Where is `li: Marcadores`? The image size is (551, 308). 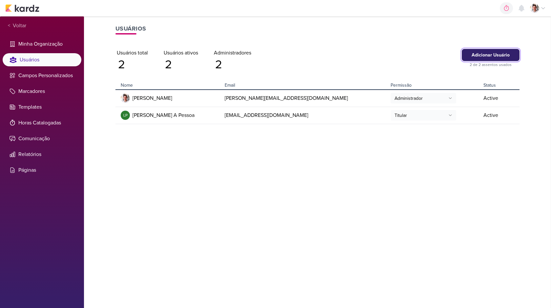
li: Marcadores is located at coordinates (42, 91).